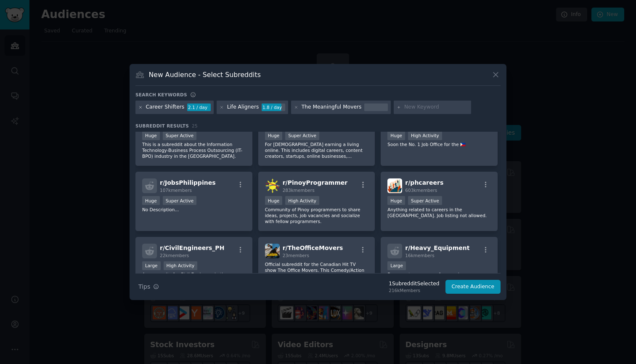 This screenshot has height=364, width=636. Describe the element at coordinates (296, 255) in the screenshot. I see `span: 23 members` at that location.